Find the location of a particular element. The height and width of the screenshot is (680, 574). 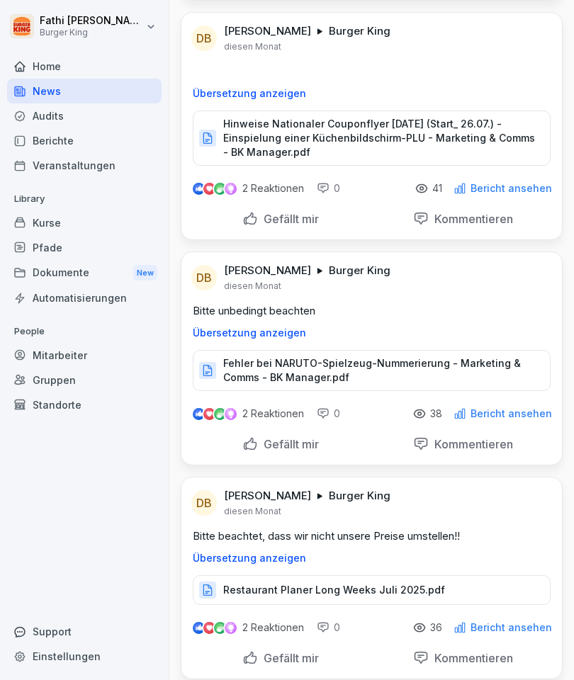

div: Audits is located at coordinates (84, 115).